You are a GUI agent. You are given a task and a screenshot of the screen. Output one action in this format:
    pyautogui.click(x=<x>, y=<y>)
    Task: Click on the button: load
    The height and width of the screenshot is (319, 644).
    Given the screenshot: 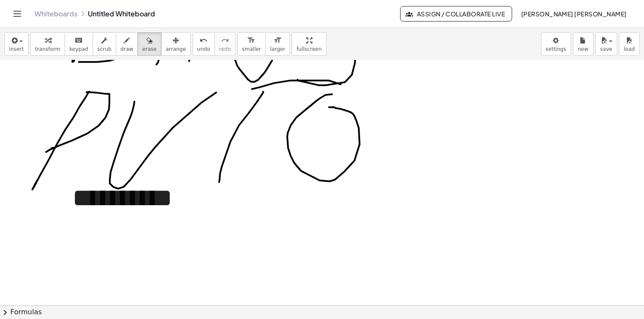 What is the action you would take?
    pyautogui.click(x=629, y=44)
    